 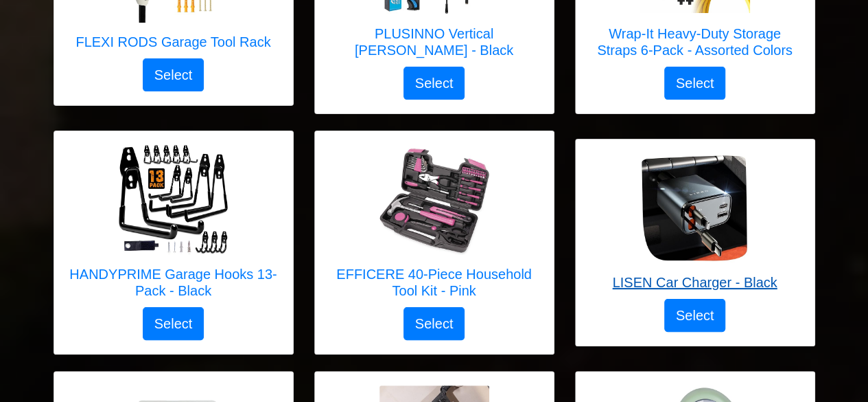 I want to click on h5: EFFICERE 40-Piece Household Tool Kit - Pink, so click(x=434, y=282).